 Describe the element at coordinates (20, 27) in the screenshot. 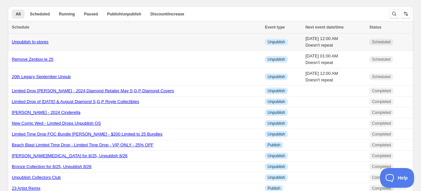

I see `span: Schedule` at that location.